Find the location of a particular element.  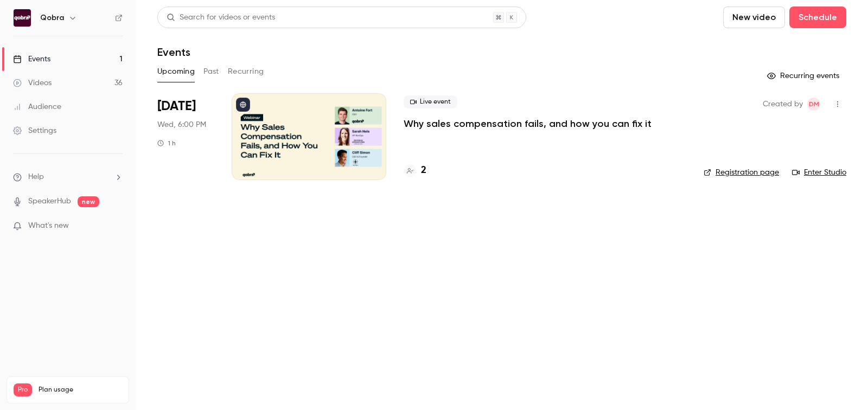

li: help-dropdown-opener is located at coordinates (68, 176).